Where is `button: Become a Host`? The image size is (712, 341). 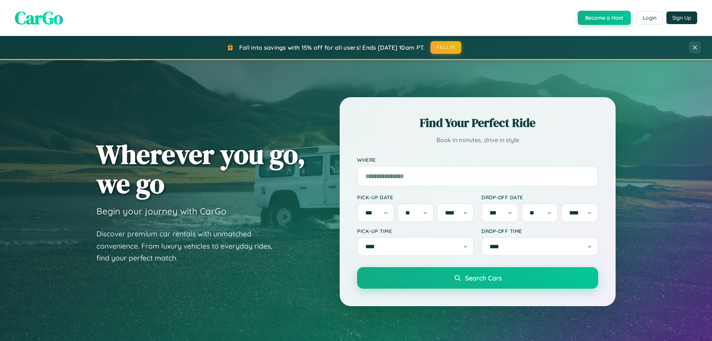 button: Become a Host is located at coordinates (604, 18).